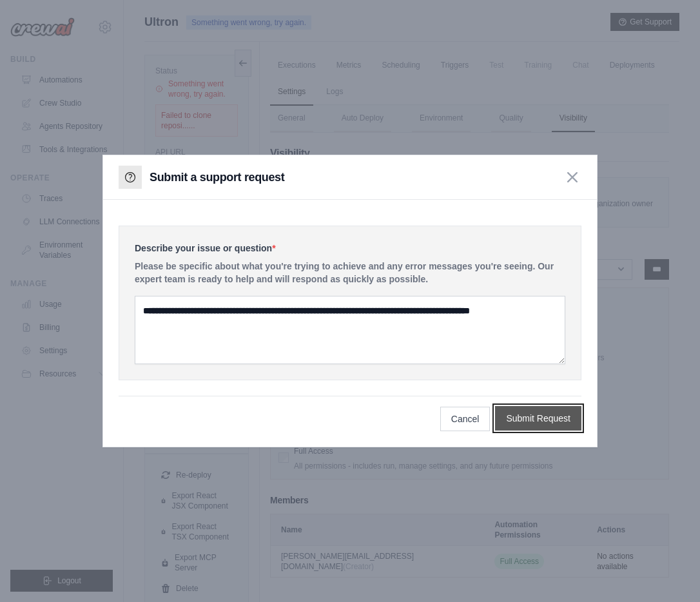 This screenshot has height=602, width=700. Describe the element at coordinates (350, 248) in the screenshot. I see `label: Describe your issue or question` at that location.